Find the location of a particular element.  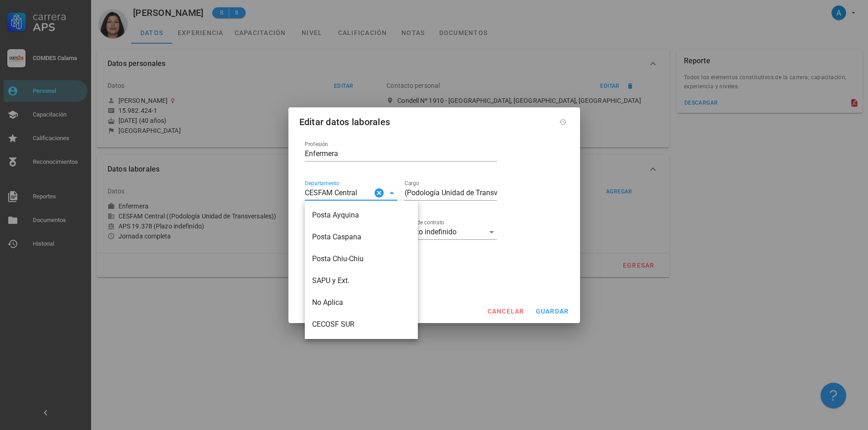

div: Plazo indefinido is located at coordinates (430, 232).